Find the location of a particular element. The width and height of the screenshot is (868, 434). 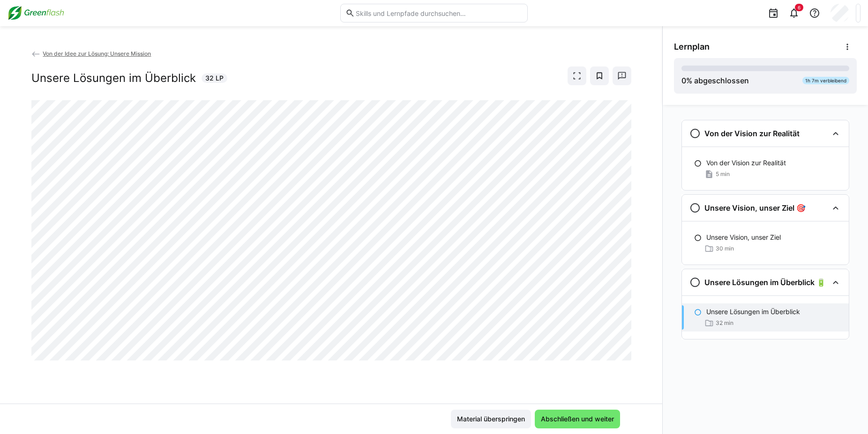

a: Von der Idee zur Lösung: Unsere Mission is located at coordinates (92, 53).